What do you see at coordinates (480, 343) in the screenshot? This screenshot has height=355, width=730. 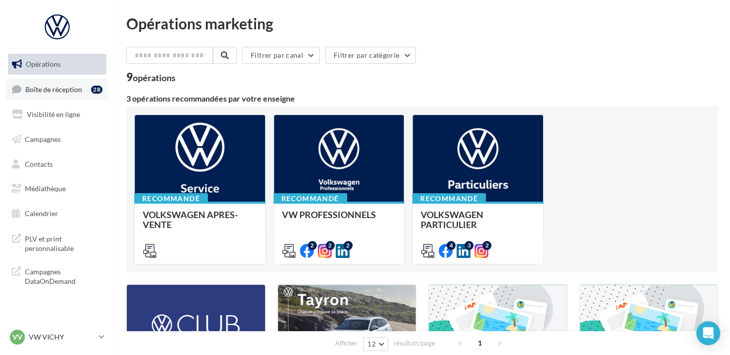 I see `span: 1` at bounding box center [480, 343].